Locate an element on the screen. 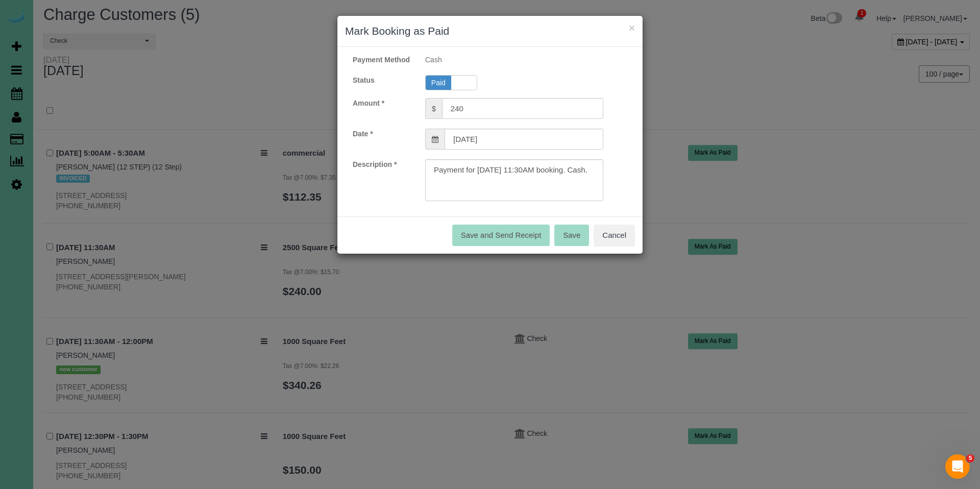 The width and height of the screenshot is (980, 489). label: Status is located at coordinates (382, 80).